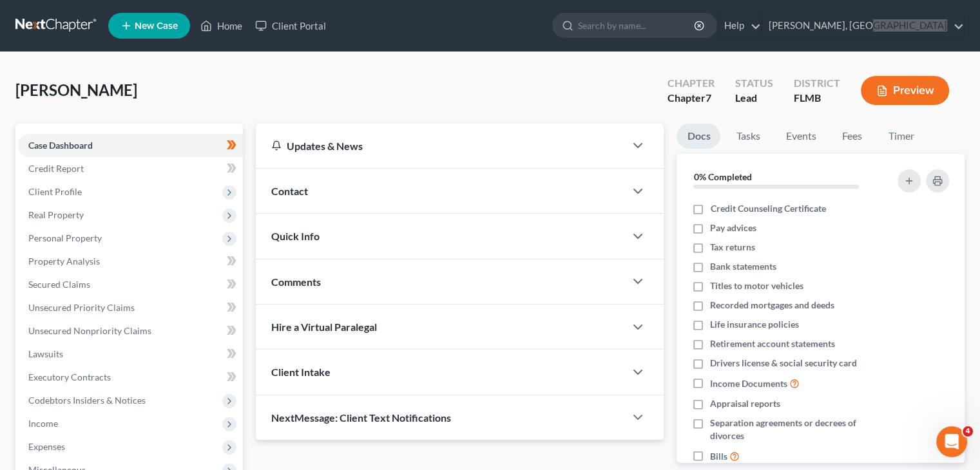  I want to click on button: Preview, so click(905, 90).